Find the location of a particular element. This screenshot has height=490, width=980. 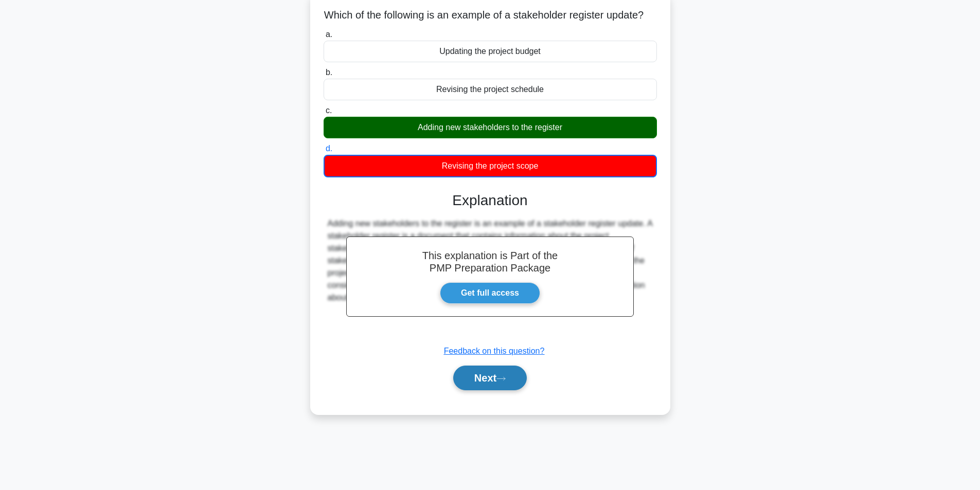

span: d. is located at coordinates (329, 148).